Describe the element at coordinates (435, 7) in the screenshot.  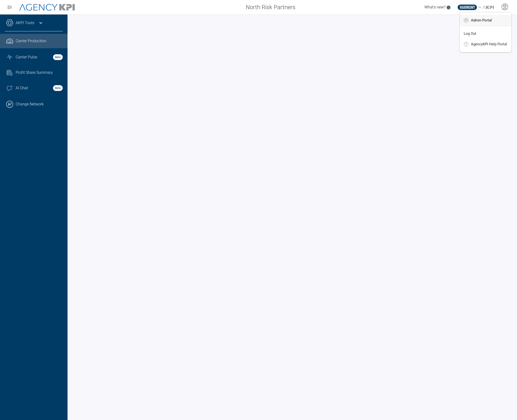
I see `span: What's new?` at that location.